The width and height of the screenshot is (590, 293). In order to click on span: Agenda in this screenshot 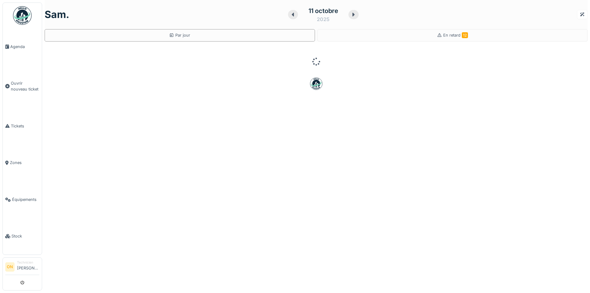, I will do `click(25, 46)`.